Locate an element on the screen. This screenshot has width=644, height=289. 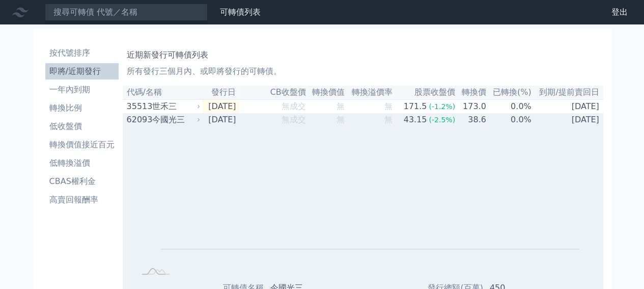
div: 62093 is located at coordinates (138, 120).